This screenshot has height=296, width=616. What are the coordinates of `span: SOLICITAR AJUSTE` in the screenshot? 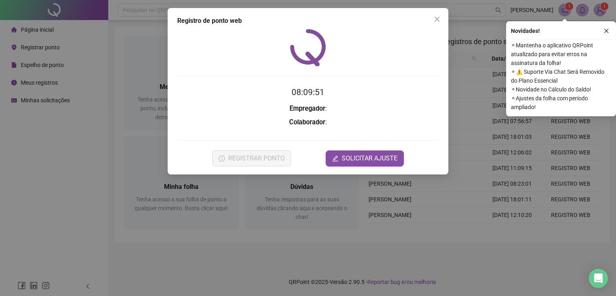 It's located at (369, 158).